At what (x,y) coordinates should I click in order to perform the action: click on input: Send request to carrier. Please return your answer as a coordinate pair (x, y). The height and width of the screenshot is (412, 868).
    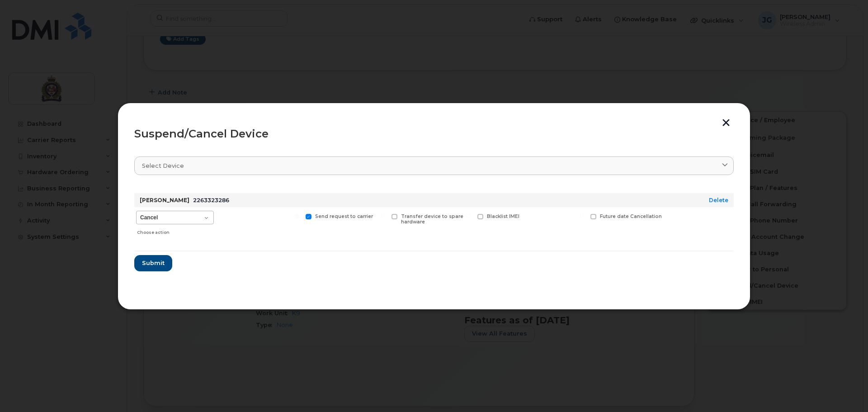
    Looking at the image, I should click on (297, 216).